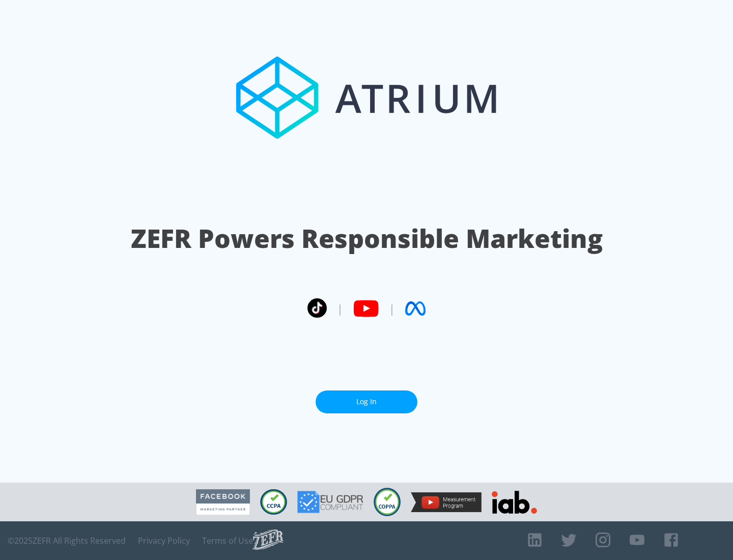 This screenshot has height=560, width=733. I want to click on h1: ZEFR Powers Responsible Marketing, so click(367, 238).